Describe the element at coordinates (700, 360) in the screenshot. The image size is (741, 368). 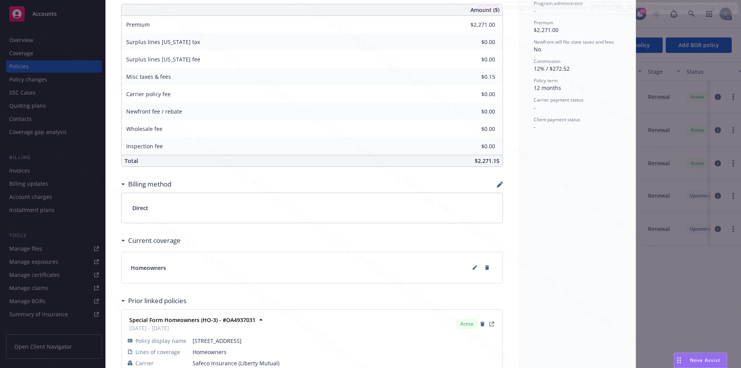
I see `button: Nova Assist` at that location.